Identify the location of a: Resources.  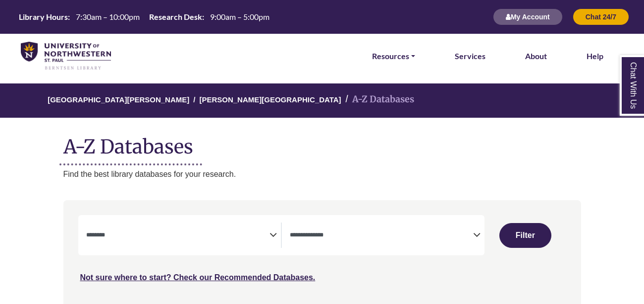
(393, 56).